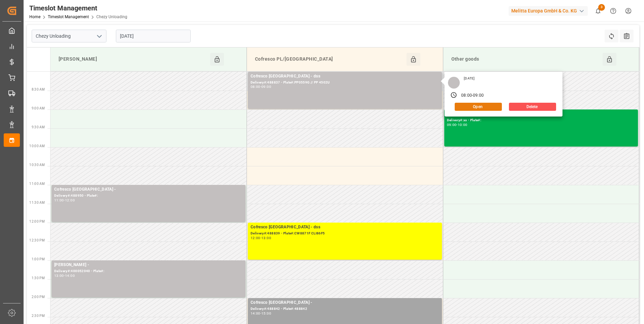 The image size is (644, 324). I want to click on div: Delivery#:488950 - Plate#:, so click(149, 196).